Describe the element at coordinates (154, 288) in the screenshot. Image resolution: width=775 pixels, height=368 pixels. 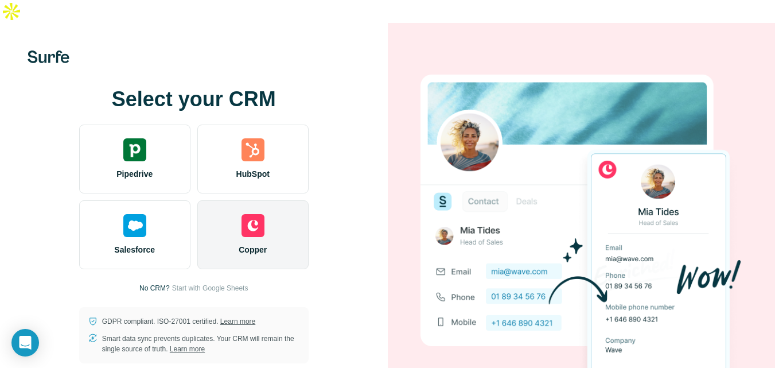
I see `p: No CRM?` at that location.